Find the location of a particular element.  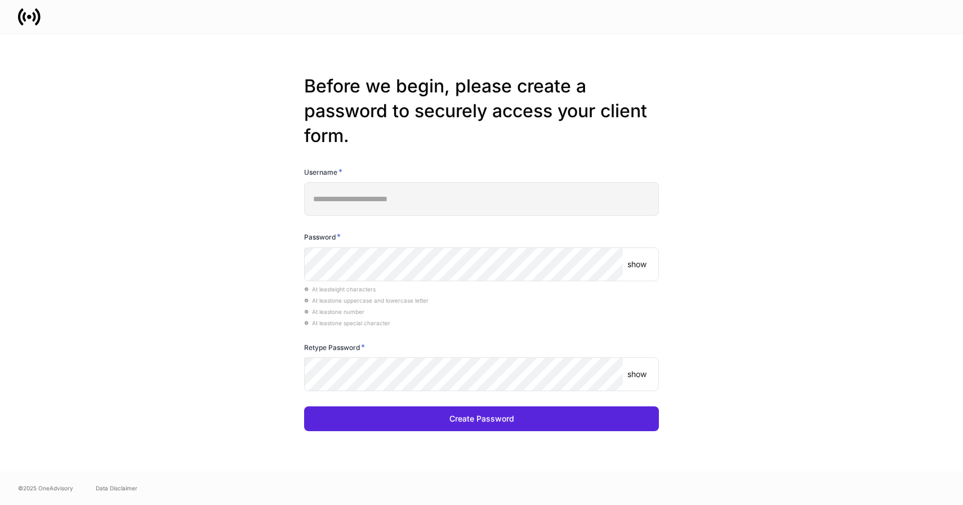

span: At least one uppercase and lowercase letter is located at coordinates (366, 300).